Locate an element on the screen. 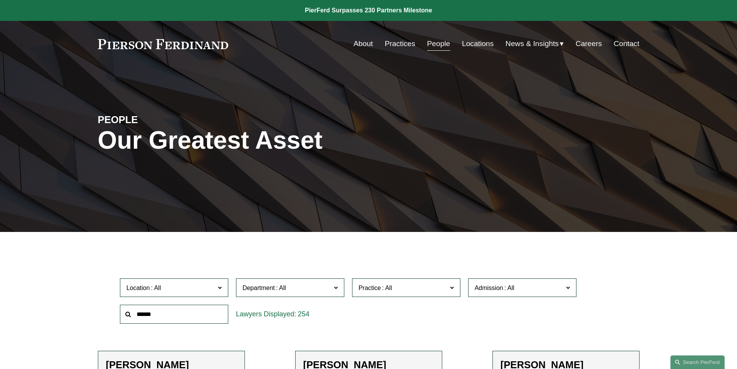 This screenshot has width=737, height=369. a: Locations is located at coordinates (478, 44).